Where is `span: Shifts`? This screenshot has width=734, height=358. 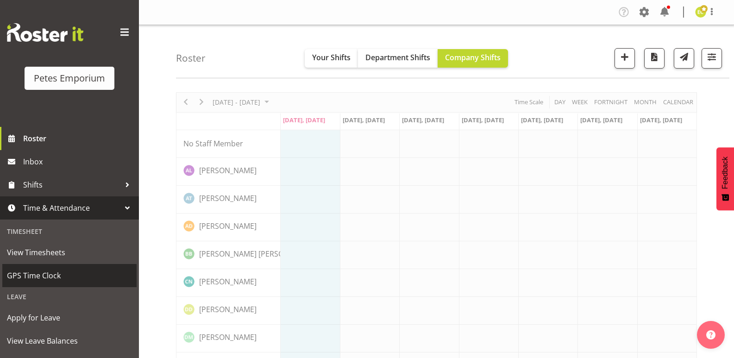
span: Shifts is located at coordinates (72, 185).